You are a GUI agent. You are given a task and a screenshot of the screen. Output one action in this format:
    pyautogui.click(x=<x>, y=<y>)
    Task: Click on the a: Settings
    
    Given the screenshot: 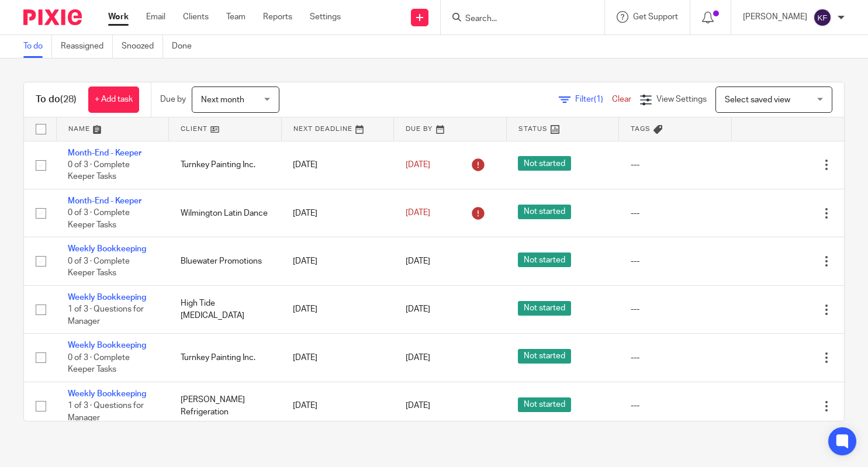 What is the action you would take?
    pyautogui.click(x=325, y=17)
    